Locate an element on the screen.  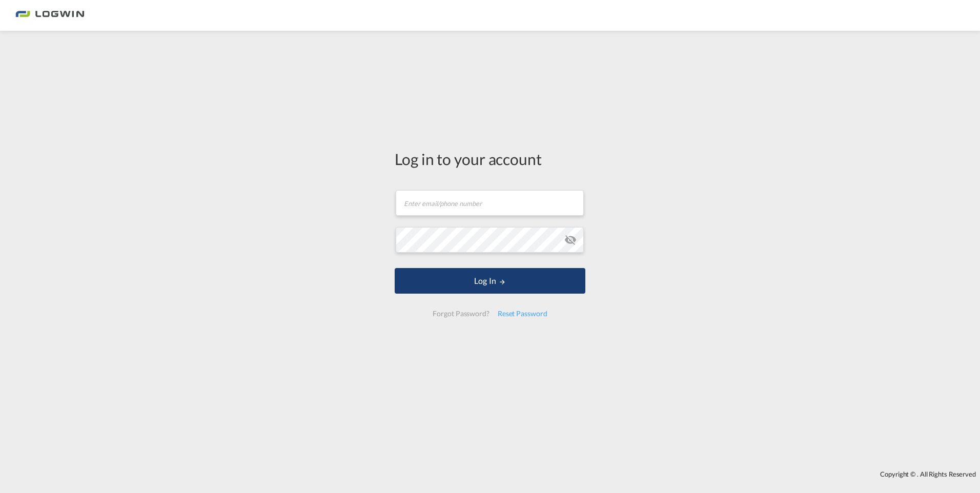
div: Log in to your account is located at coordinates (490, 159).